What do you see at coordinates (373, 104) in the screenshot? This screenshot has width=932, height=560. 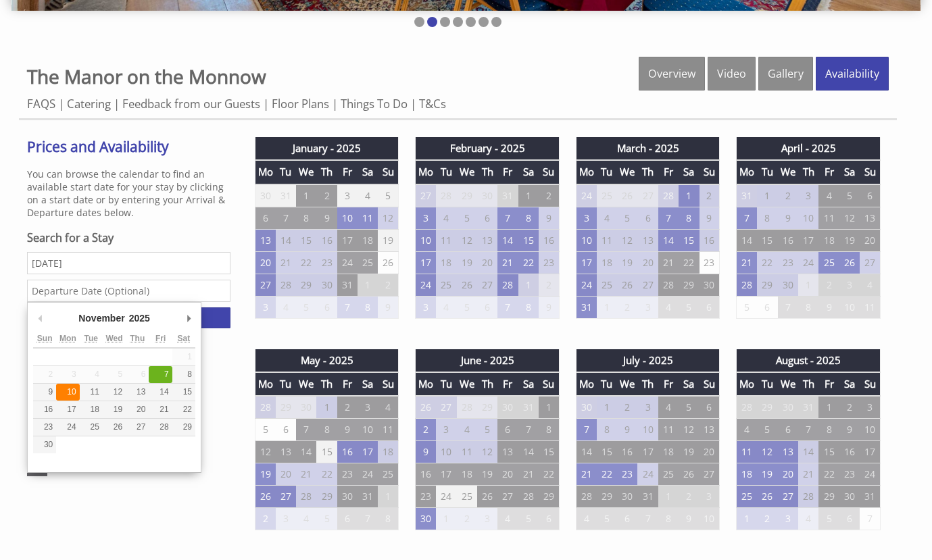 I see `a: Things To Do` at bounding box center [373, 104].